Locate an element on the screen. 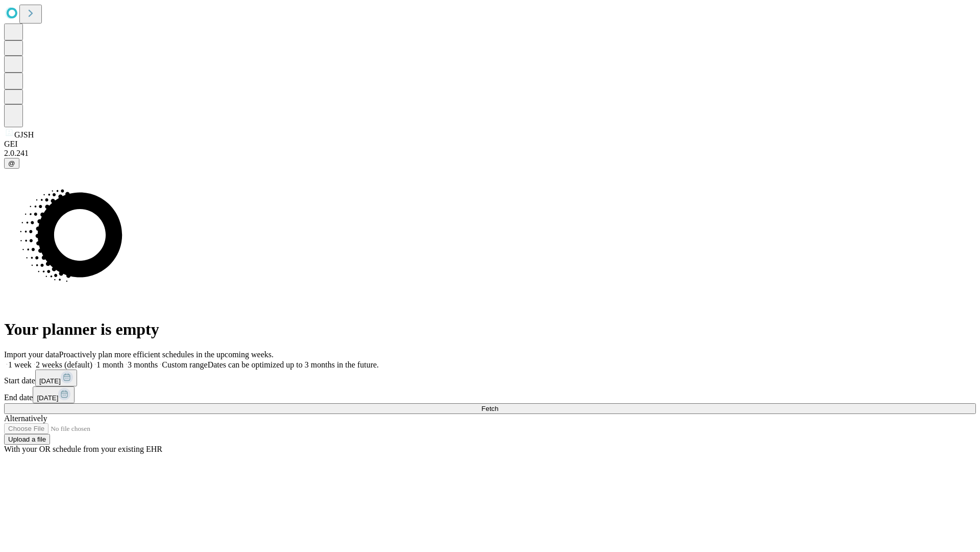 The height and width of the screenshot is (552, 980). div: 2.0.241 is located at coordinates (490, 153).